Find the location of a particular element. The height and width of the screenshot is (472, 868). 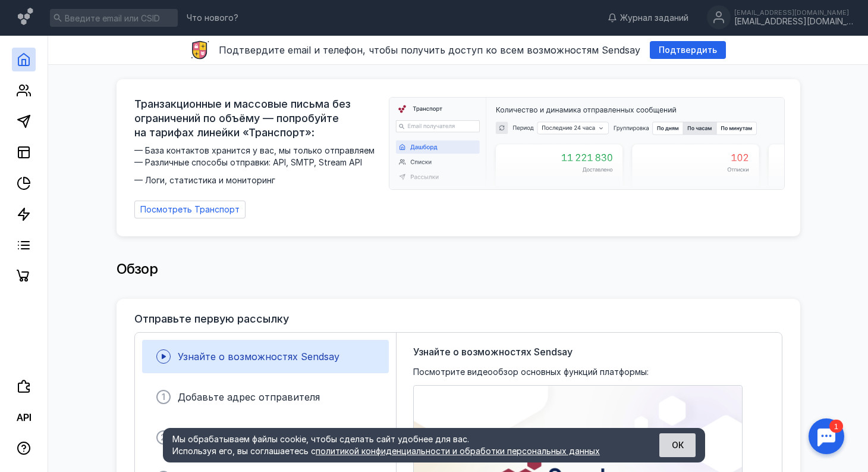

span: Подтвердите email и телефон, чтобы получить доступ ко всем возможностям Sendsay is located at coordinates (429, 50).